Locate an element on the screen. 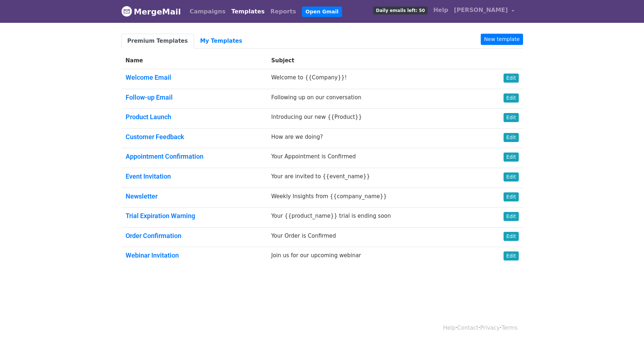 Image resolution: width=644 pixels, height=342 pixels. a: Event Invitation is located at coordinates (148, 176).